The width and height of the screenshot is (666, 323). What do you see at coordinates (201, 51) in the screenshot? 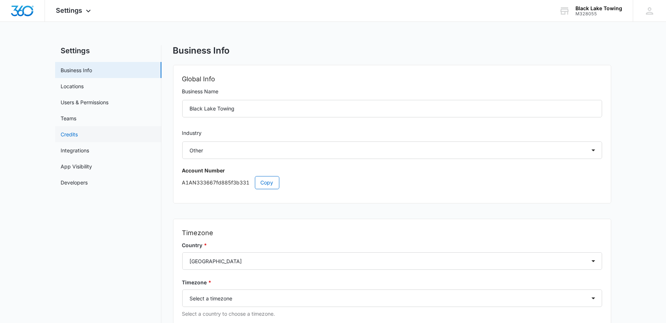
I see `h1: Business Info` at bounding box center [201, 51].